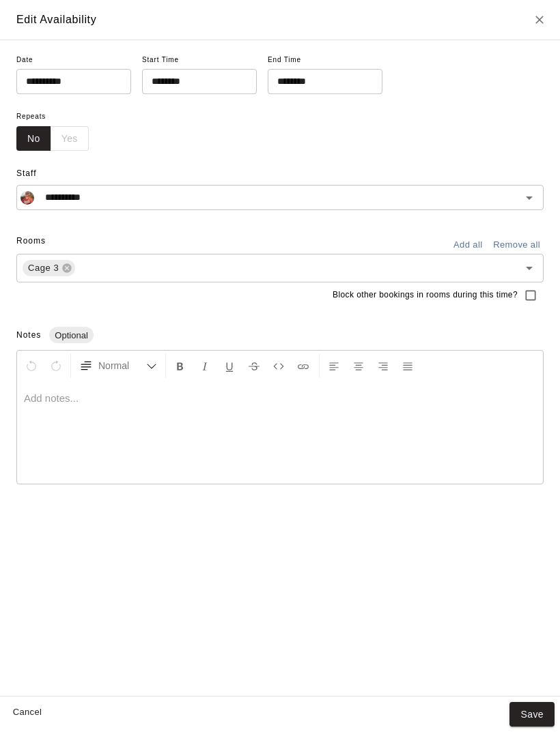 The image size is (560, 732). What do you see at coordinates (122, 366) in the screenshot?
I see `span: Normal` at bounding box center [122, 366].